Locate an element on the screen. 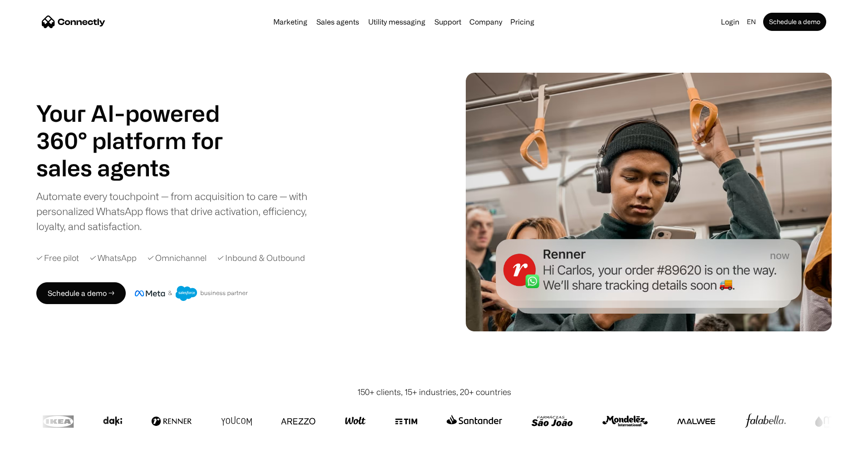 This screenshot has width=868, height=465. a: Schedule a demo is located at coordinates (794, 22).